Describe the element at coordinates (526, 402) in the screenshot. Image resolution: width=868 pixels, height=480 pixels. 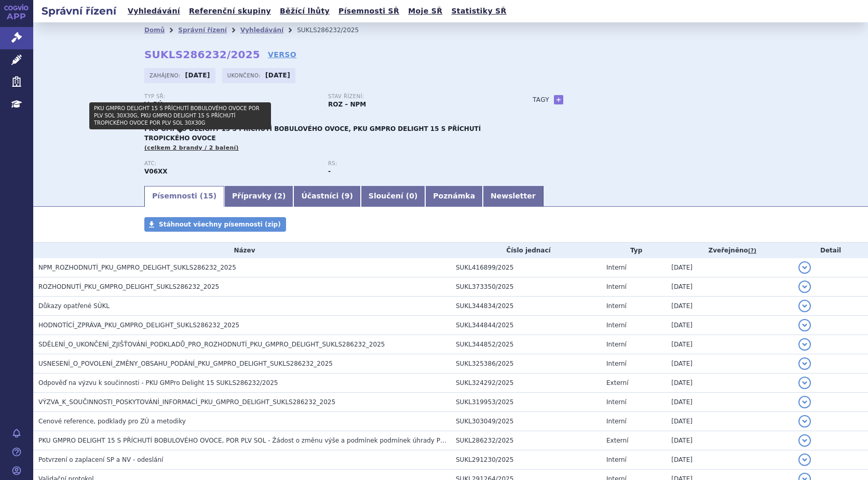
I see `td: SUKL319953/2025` at that location.